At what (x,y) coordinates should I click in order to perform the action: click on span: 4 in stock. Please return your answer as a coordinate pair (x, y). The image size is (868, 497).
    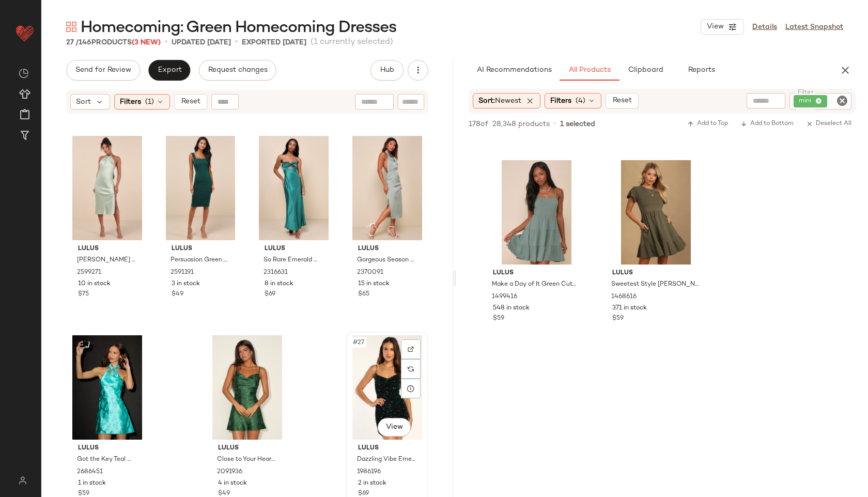
    Looking at the image, I should click on (233, 484).